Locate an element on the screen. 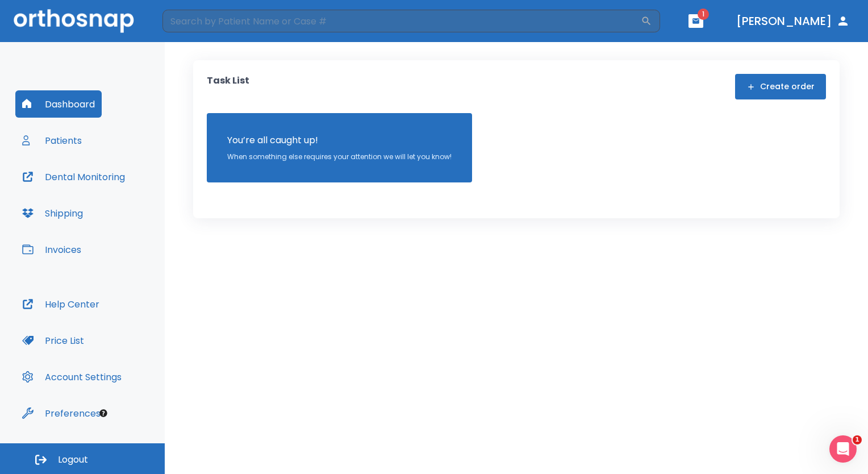 The width and height of the screenshot is (868, 474). button: Dental Monitoring is located at coordinates (73, 177).